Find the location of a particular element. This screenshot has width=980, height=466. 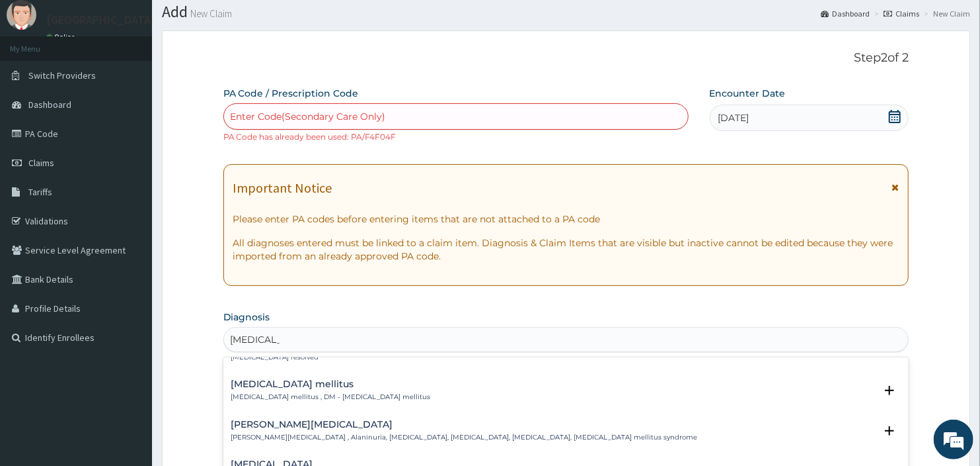

label: Diagnosis is located at coordinates (247, 317).